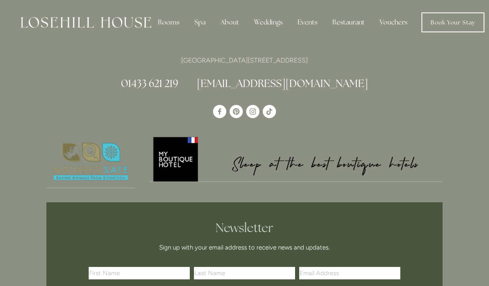 The height and width of the screenshot is (286, 489). Describe the element at coordinates (91, 162) in the screenshot. I see `img: Nature's Safe - Logo` at that location.